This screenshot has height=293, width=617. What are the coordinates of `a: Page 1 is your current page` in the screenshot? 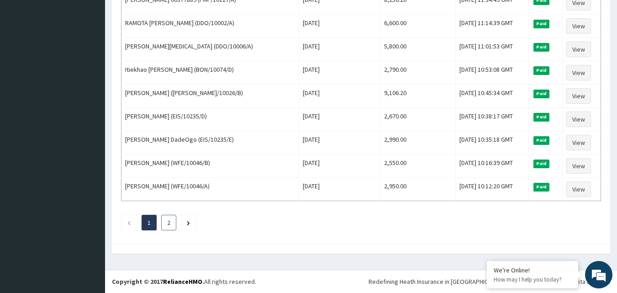 It's located at (149, 222).